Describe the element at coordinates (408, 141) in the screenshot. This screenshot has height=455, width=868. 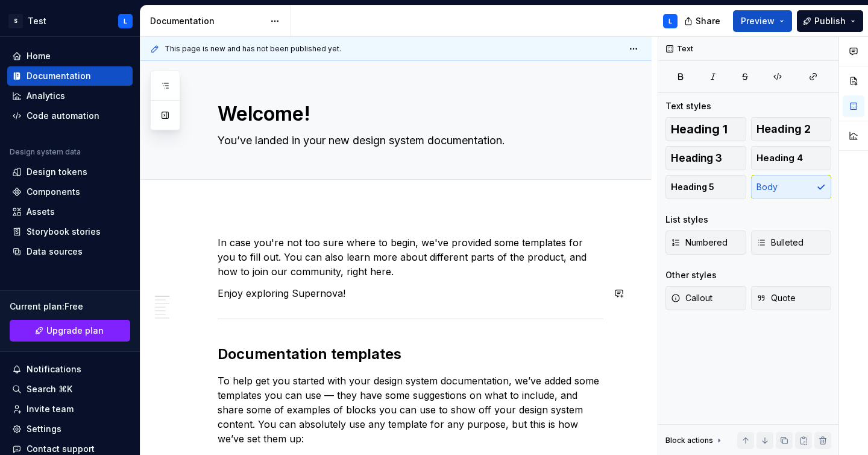
I see `textarea: You’ve landed in your new design system documentation.` at that location.